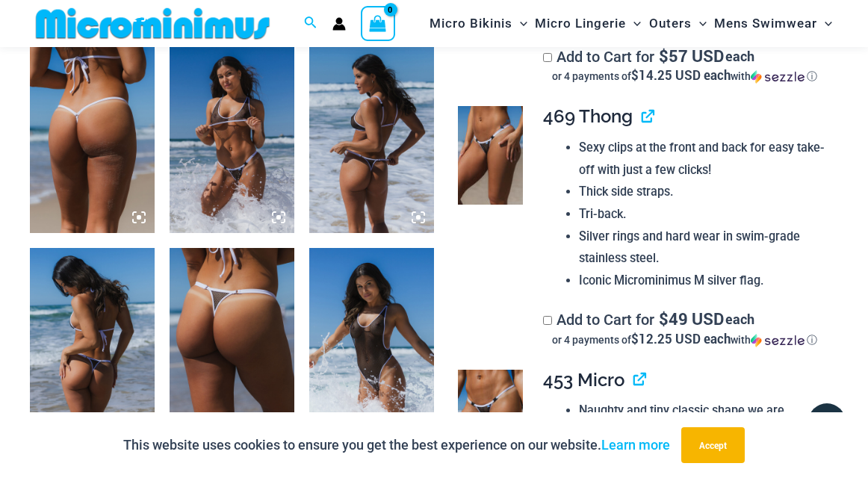 The image size is (868, 478). Describe the element at coordinates (548, 320) in the screenshot. I see `input: Add to Cart for$49 USD eachor 4 payments of$12.25 USD eachwithSezzle Click to learn more about Se...` at that location.